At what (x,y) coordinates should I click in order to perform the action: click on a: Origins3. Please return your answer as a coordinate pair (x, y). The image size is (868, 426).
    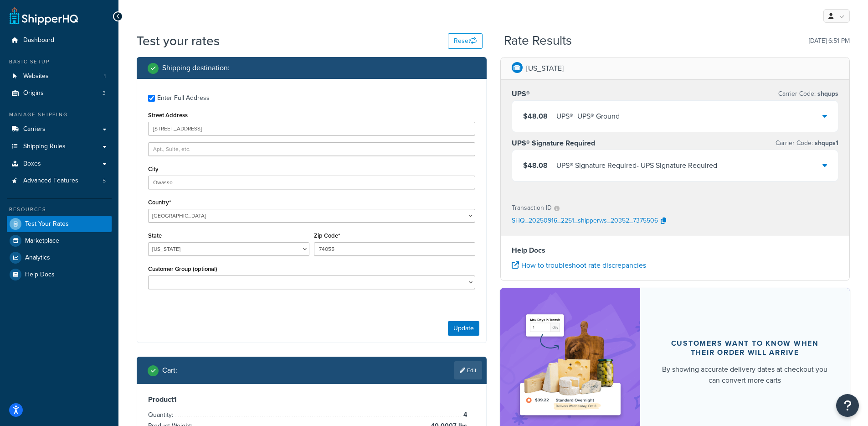
    Looking at the image, I should click on (59, 93).